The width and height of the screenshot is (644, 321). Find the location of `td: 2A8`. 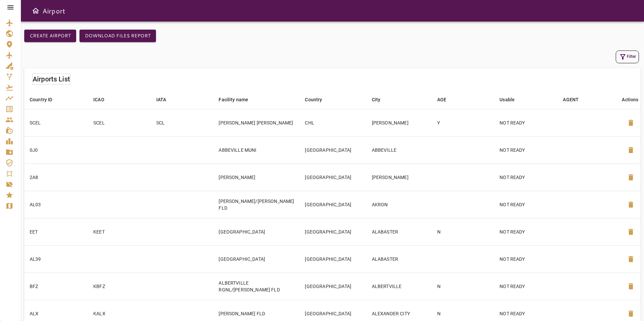

td: 2A8 is located at coordinates (56, 177).